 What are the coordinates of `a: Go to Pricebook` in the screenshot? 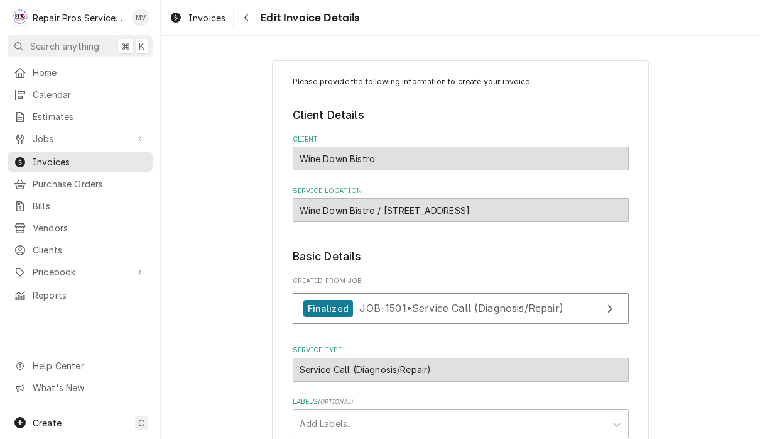 It's located at (80, 271).